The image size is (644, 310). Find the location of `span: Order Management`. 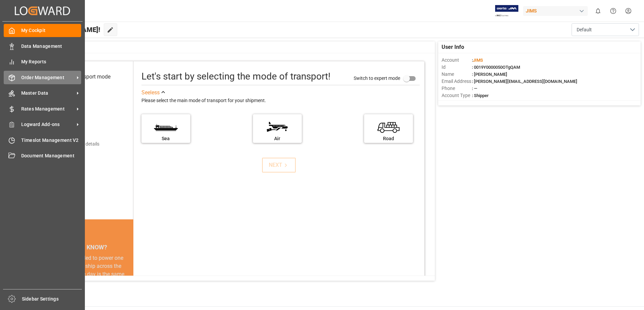

span: Order Management is located at coordinates (48, 77).